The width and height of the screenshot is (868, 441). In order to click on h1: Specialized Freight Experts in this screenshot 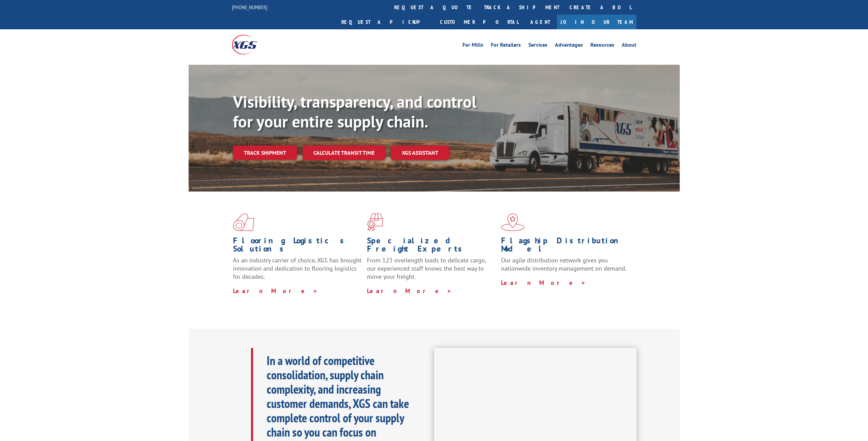, I will do `click(431, 246)`.